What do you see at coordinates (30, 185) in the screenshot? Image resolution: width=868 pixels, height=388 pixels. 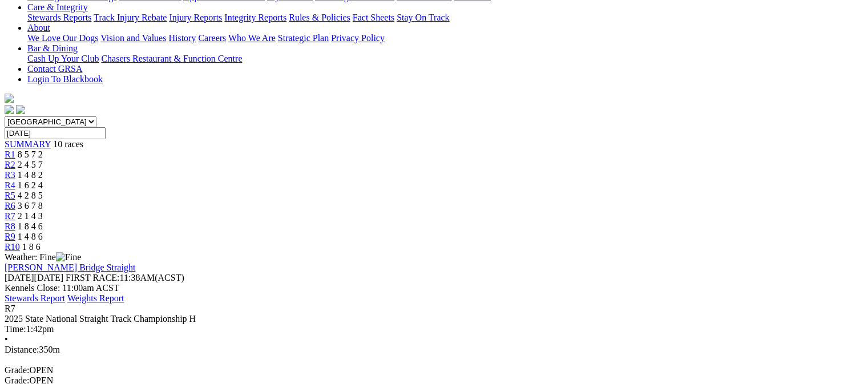 I see `span: 1 6 2 4` at bounding box center [30, 185].